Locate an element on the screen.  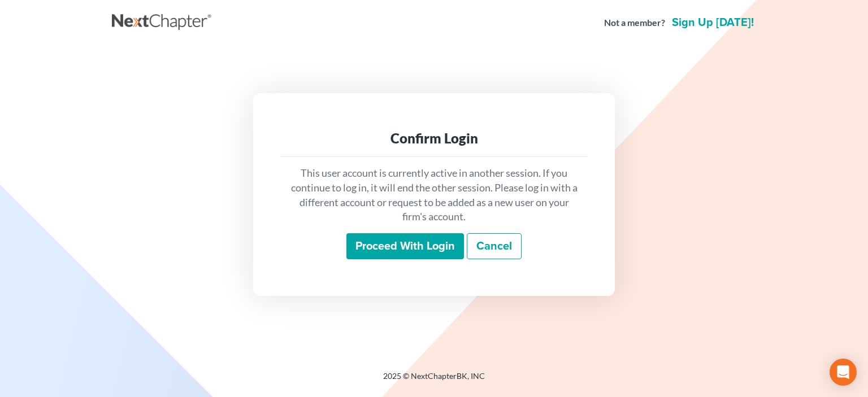
div: Open Intercom Messenger is located at coordinates (843, 373).